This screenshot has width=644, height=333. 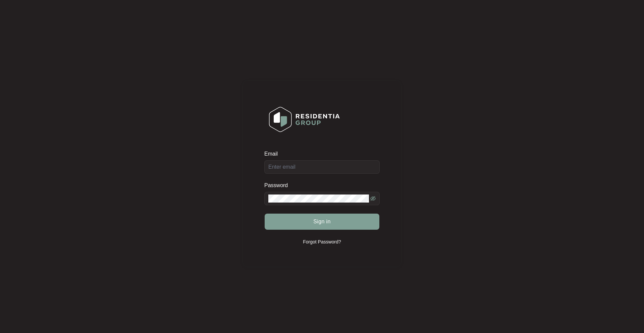 What do you see at coordinates (322, 222) in the screenshot?
I see `span: Sign in` at bounding box center [322, 222].